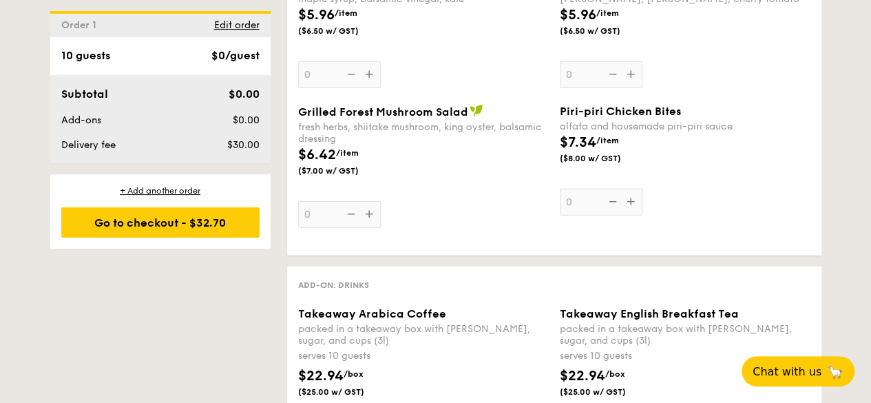 The image size is (871, 403). I want to click on span: Edit order, so click(237, 25).